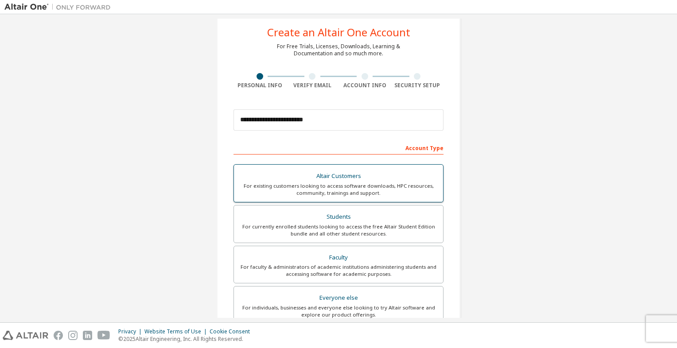 The height and width of the screenshot is (348, 677). What do you see at coordinates (187, 339) in the screenshot?
I see `p: © 2025 Altair Engineering, Inc. All Rights Reserved.` at bounding box center [187, 339].